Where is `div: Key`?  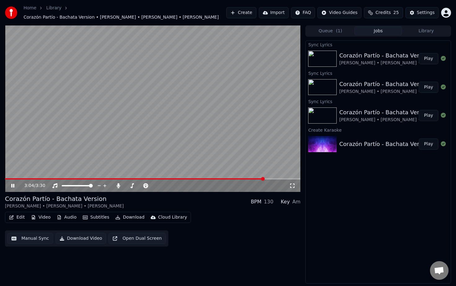
div: Key is located at coordinates (285, 202).